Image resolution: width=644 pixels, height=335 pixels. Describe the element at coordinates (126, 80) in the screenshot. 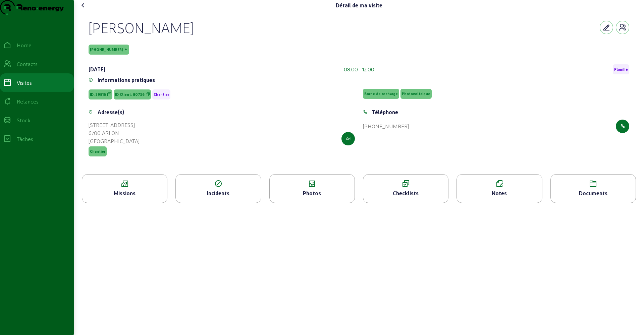

I see `div: Informations pratiques` at that location.